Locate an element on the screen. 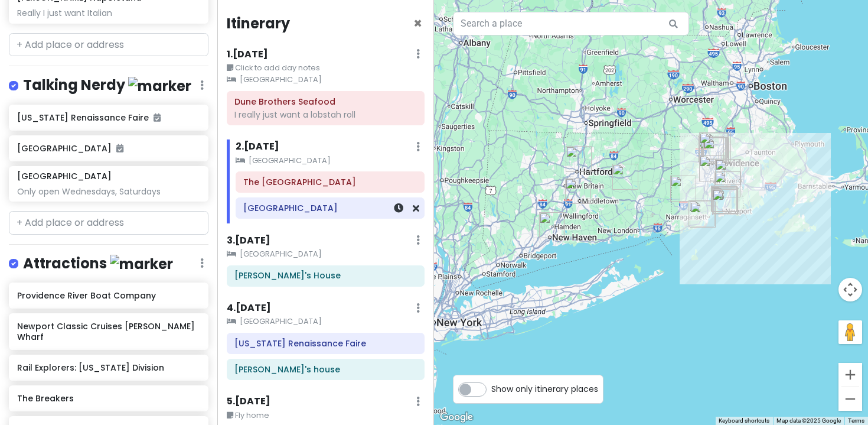 Image resolution: width=868 pixels, height=425 pixels. div: I really just want a lobstah roll is located at coordinates (326, 115).